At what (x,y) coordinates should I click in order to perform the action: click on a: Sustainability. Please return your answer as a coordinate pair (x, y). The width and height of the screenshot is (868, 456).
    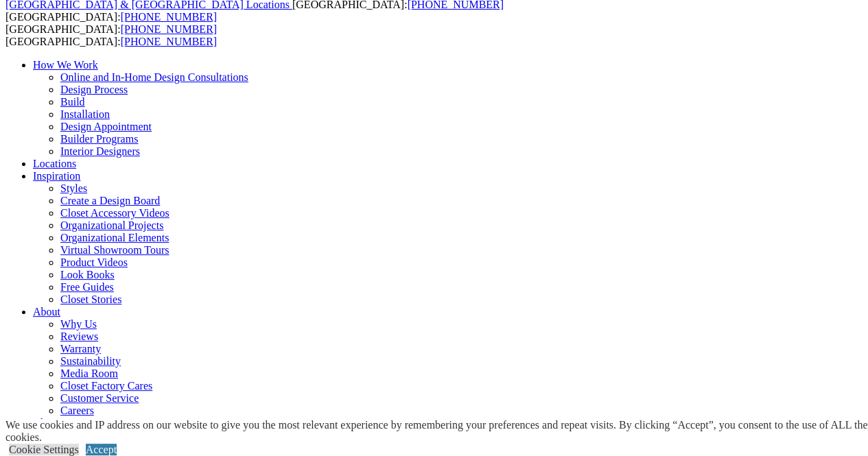
    Looking at the image, I should click on (91, 361).